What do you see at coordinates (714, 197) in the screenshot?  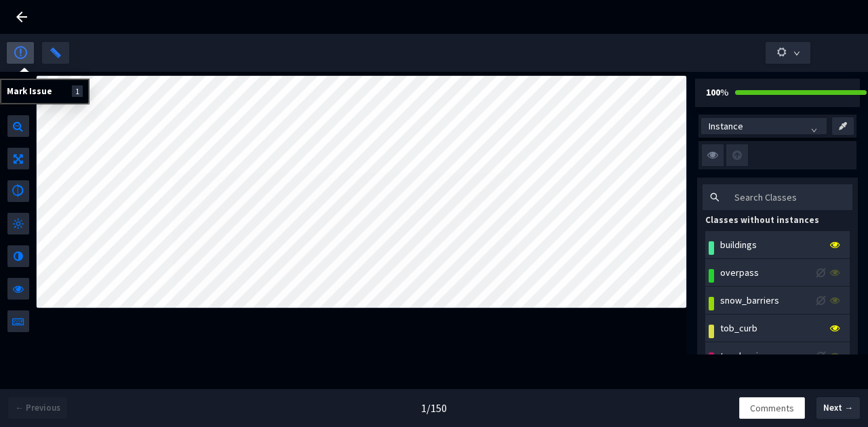 I see `span: search` at bounding box center [714, 197].